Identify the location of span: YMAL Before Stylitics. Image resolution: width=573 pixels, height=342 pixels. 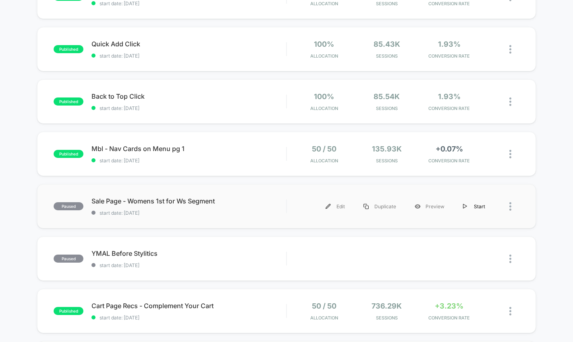
(189, 253).